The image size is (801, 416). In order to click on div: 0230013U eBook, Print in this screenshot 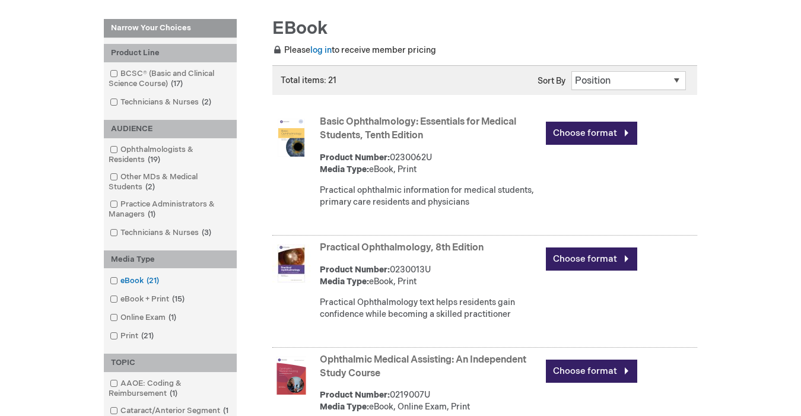, I will do `click(429, 276)`.